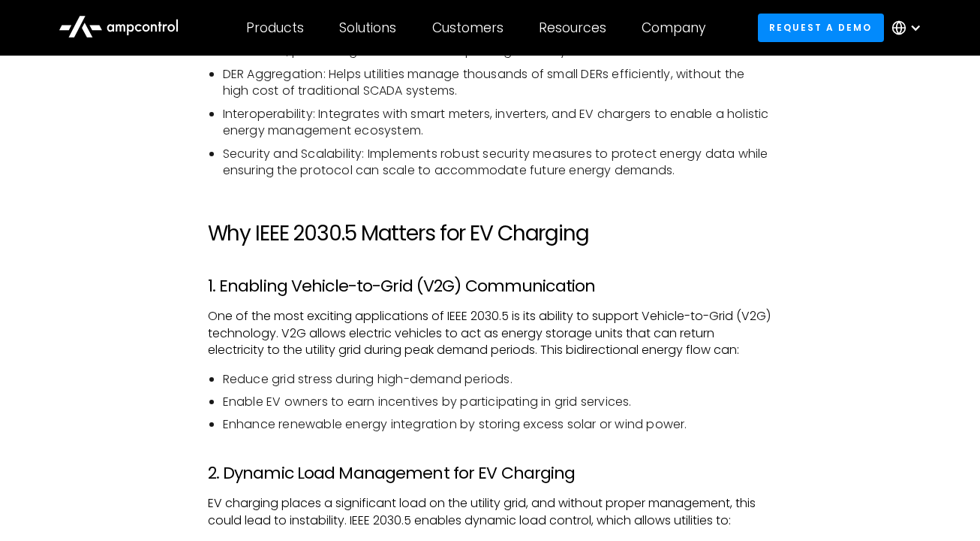 This screenshot has width=980, height=541. I want to click on a: Request a demo, so click(821, 27).